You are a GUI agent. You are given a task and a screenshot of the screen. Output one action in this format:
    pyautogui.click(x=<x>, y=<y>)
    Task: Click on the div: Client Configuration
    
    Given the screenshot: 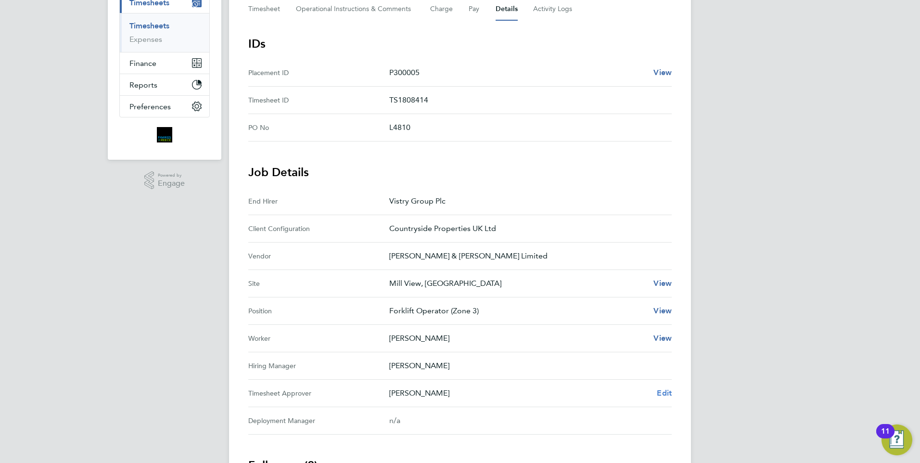 What is the action you would take?
    pyautogui.click(x=319, y=229)
    